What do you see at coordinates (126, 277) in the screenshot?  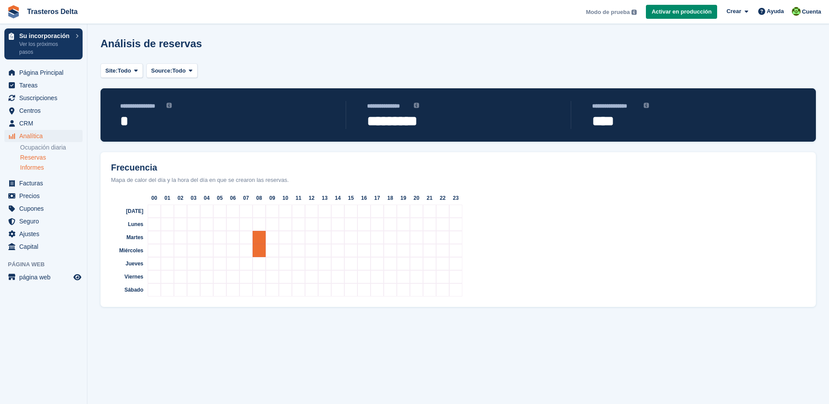 I see `div: Viernes` at bounding box center [126, 277].